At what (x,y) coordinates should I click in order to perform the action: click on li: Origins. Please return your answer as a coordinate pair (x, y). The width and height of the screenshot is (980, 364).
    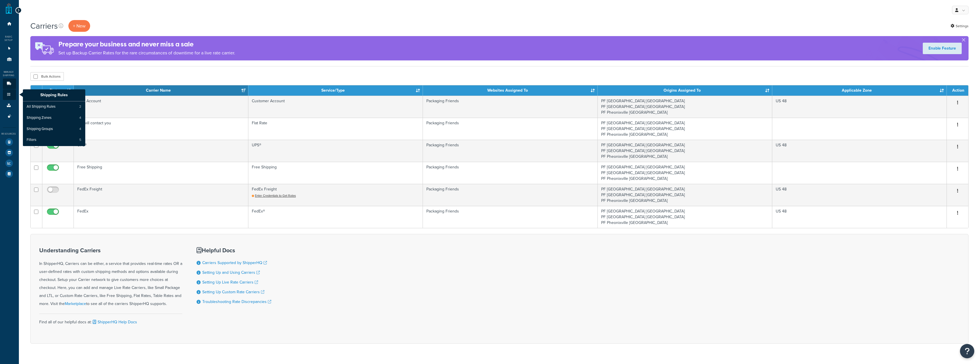
    Looking at the image, I should click on (9, 59).